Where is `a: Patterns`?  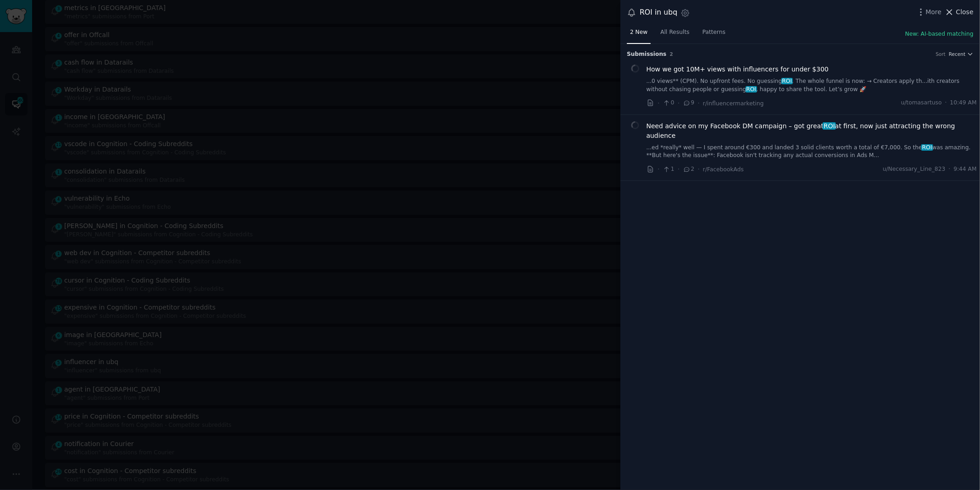
a: Patterns is located at coordinates (714, 34).